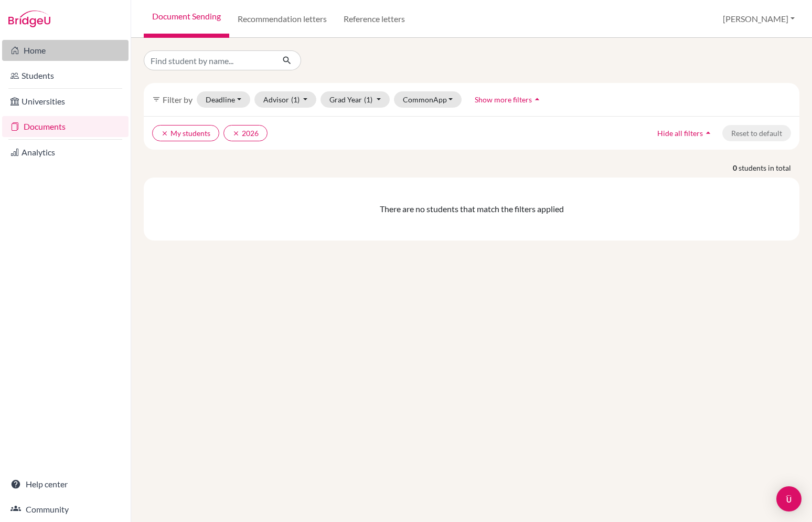 This screenshot has height=522, width=812. What do you see at coordinates (65, 51) in the screenshot?
I see `a: Home` at bounding box center [65, 51].